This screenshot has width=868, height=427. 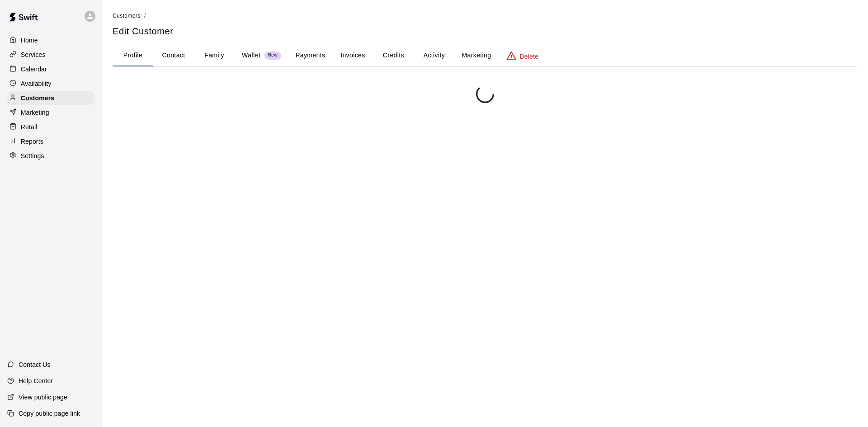 What do you see at coordinates (51, 69) in the screenshot?
I see `div: Calendar` at bounding box center [51, 69].